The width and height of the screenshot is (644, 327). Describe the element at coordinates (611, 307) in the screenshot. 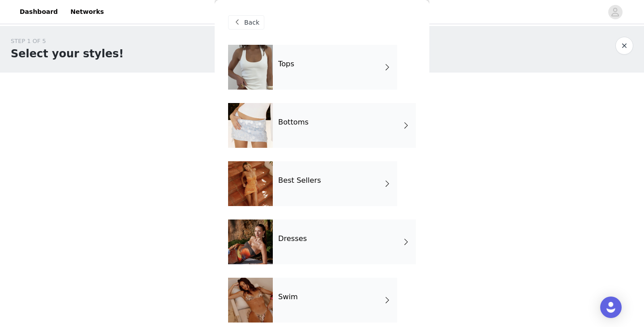

I see `div: Open Intercom Messenger` at that location.